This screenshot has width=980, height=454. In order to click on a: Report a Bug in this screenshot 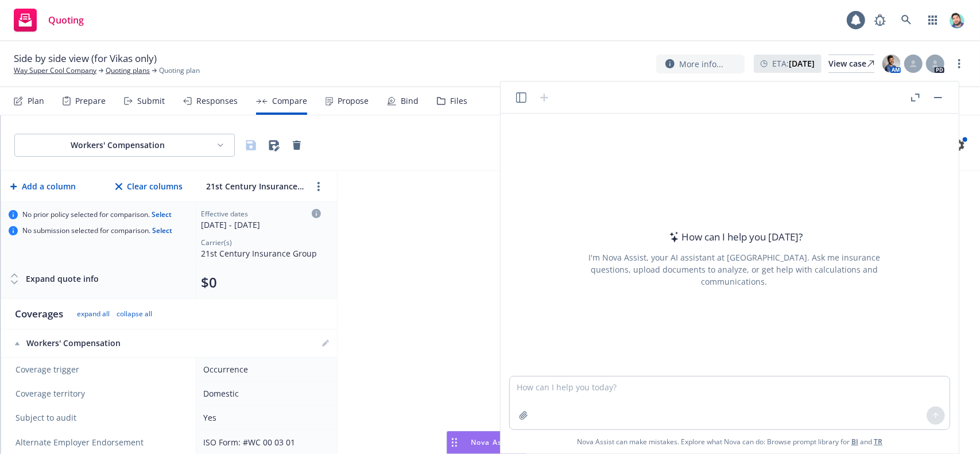, I will do `click(880, 20)`.